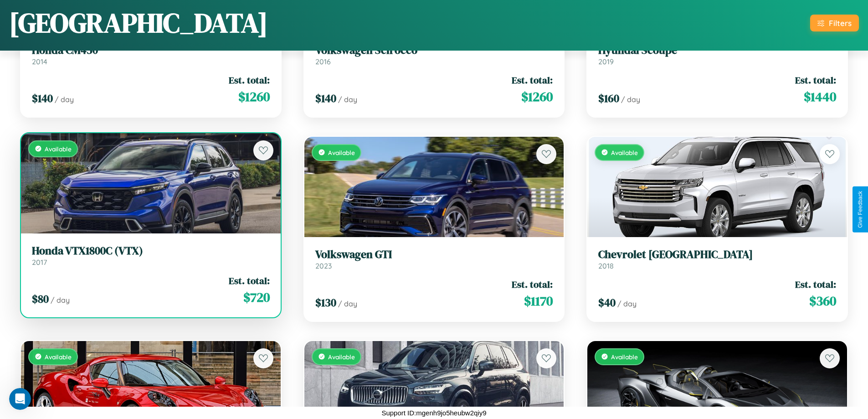 The height and width of the screenshot is (419, 868). What do you see at coordinates (151, 251) in the screenshot?
I see `h3: Honda VTX1800C (VTX)` at bounding box center [151, 251].